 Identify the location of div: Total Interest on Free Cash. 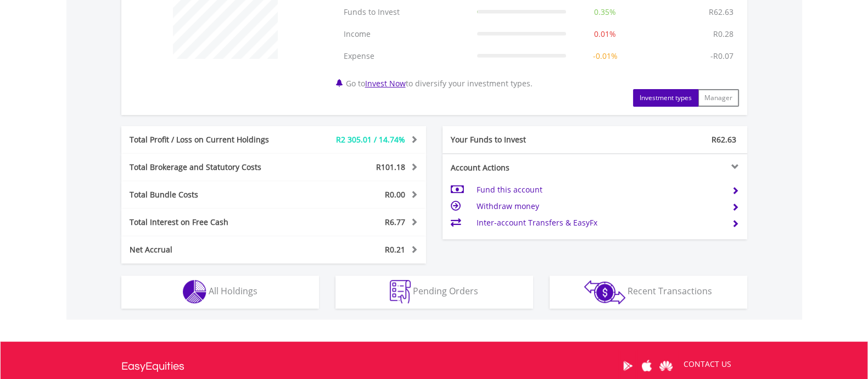
(210, 222).